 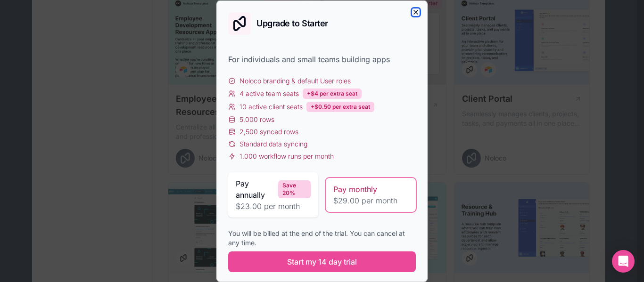 I want to click on span: 2,500 synced rows, so click(x=269, y=131).